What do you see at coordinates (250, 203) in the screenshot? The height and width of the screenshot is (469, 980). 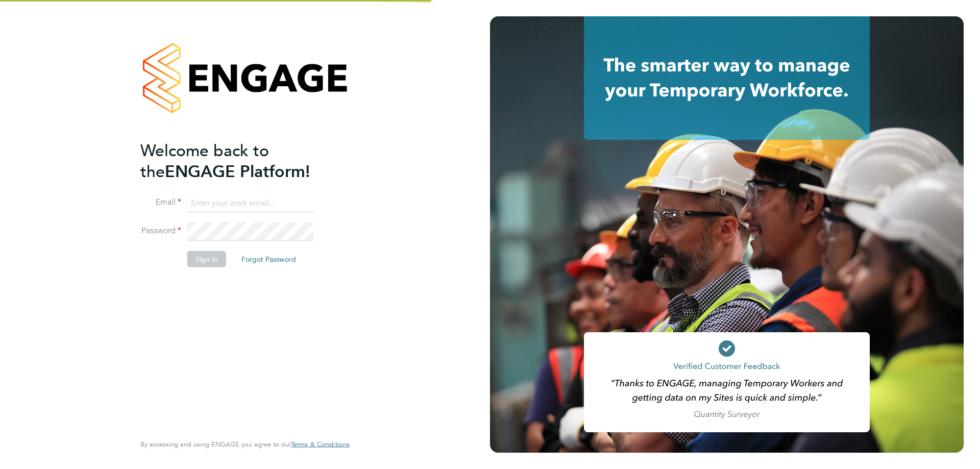 I see `input: Enter your work email...` at bounding box center [250, 203].